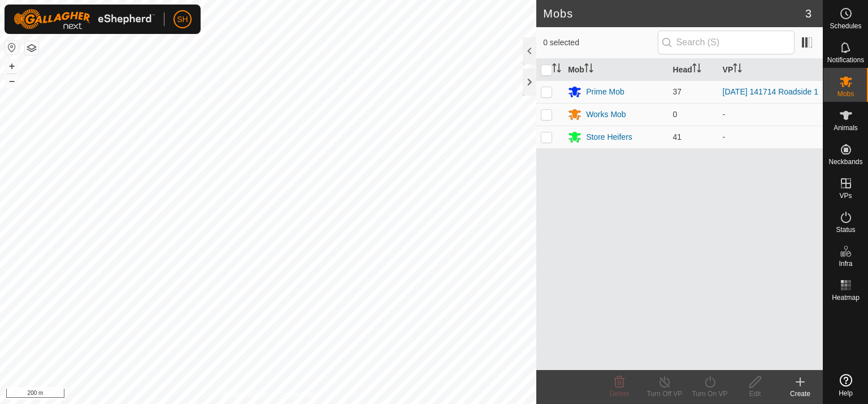 The image size is (868, 404). Describe the element at coordinates (770, 70) in the screenshot. I see `th: VP` at that location.